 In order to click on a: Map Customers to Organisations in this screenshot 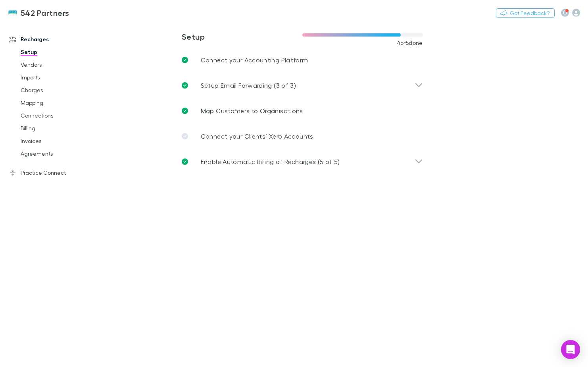, I will do `click(302, 110)`.